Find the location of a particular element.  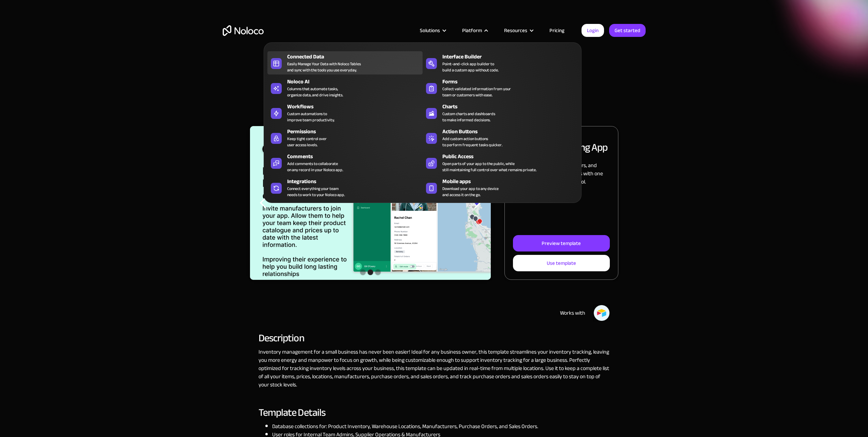

div: Connect everything your team needs to work to your Noloco app. is located at coordinates (316, 191).